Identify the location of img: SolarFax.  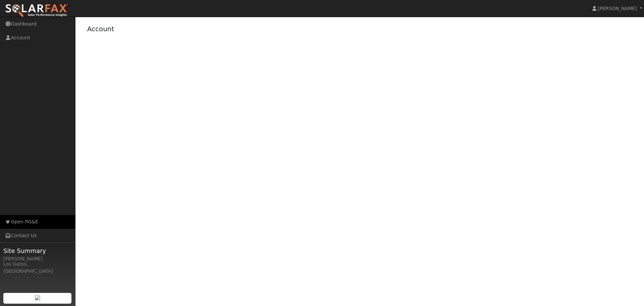
(36, 11).